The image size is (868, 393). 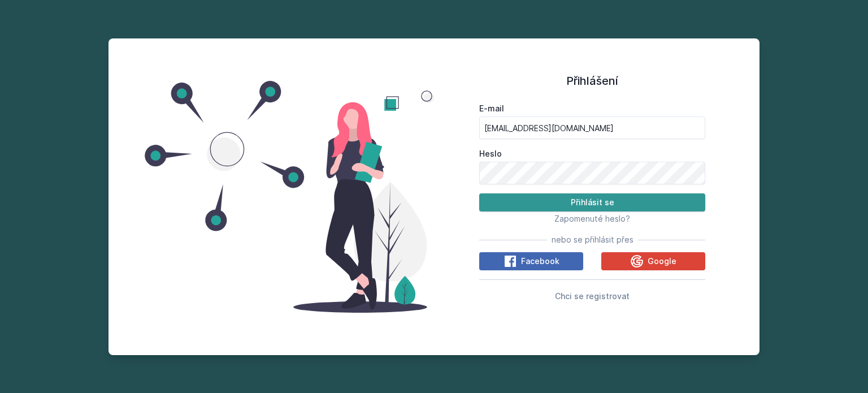 What do you see at coordinates (593, 154) in the screenshot?
I see `label: Heslo` at bounding box center [593, 154].